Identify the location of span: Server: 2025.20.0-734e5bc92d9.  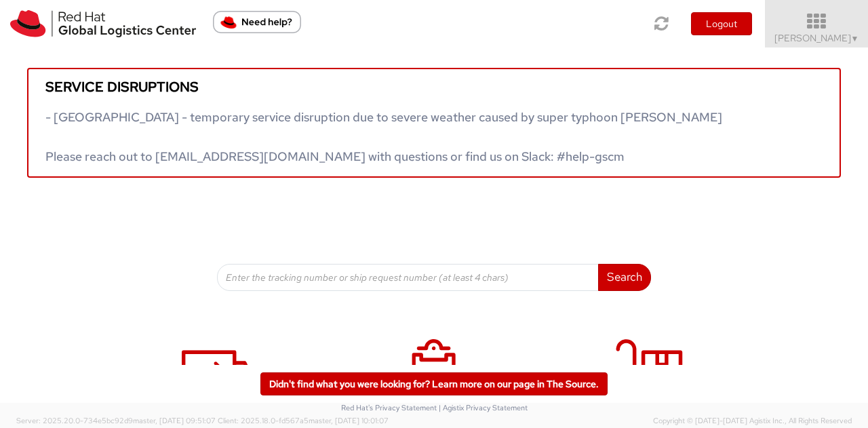
(116, 421).